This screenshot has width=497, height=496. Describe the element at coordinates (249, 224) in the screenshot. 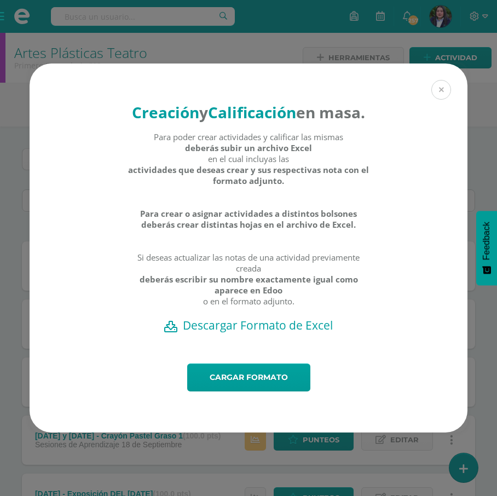

I see `div: Para poder crear actividades y calificar las mismas en el cual incluyas las Si deseas actualizar ...` at that location.